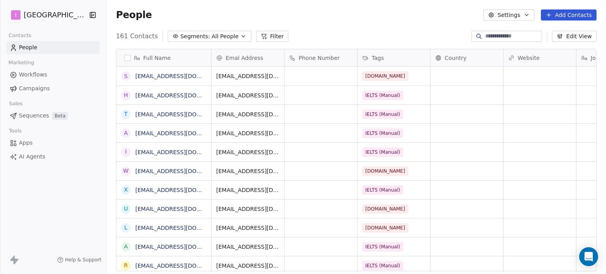 Image resolution: width=606 pixels, height=274 pixels. Describe the element at coordinates (378, 58) in the screenshot. I see `span: Tags` at that location.